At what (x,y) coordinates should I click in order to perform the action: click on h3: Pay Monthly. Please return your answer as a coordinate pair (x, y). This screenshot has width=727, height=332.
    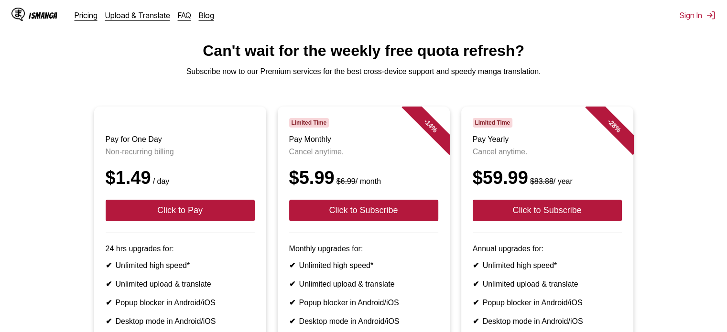
    Looking at the image, I should click on (364, 140).